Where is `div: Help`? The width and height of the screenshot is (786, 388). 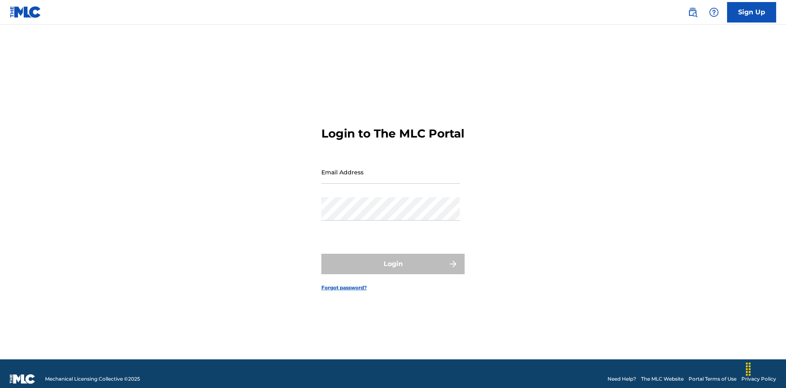
div: Help is located at coordinates (714, 12).